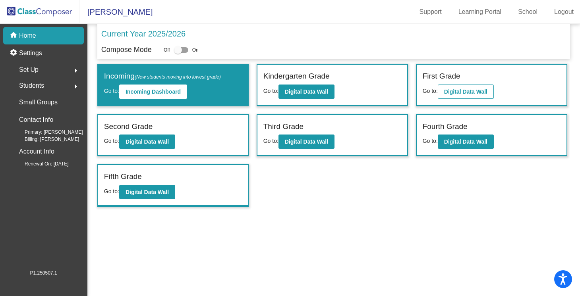 This screenshot has width=580, height=296. Describe the element at coordinates (128, 127) in the screenshot. I see `label: Second Grade` at that location.